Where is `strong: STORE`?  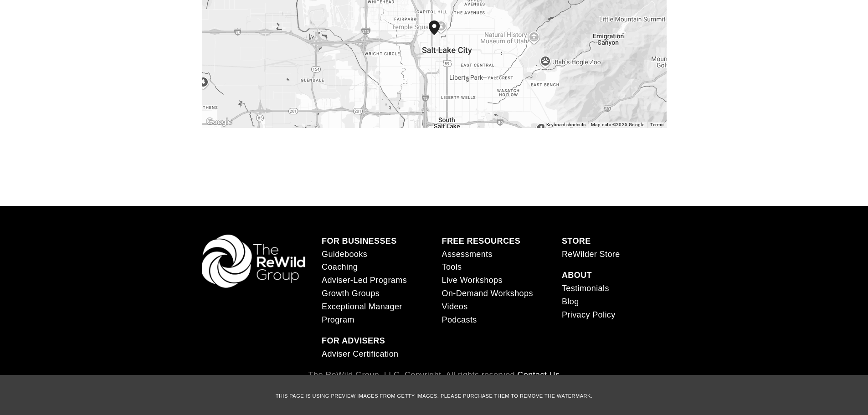 strong: STORE is located at coordinates (577, 241).